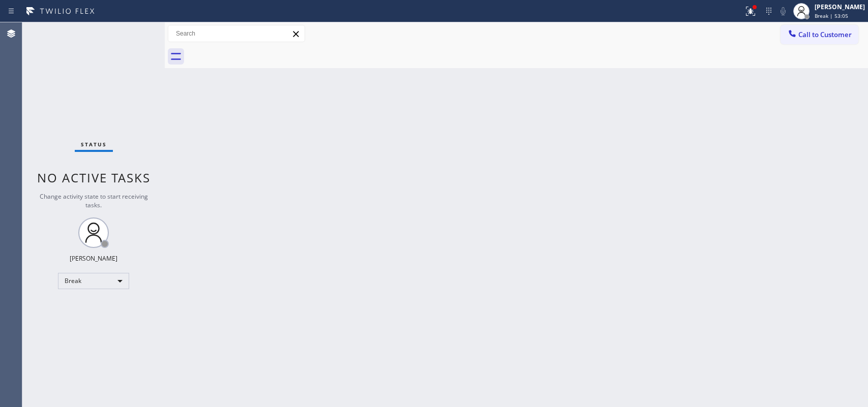  What do you see at coordinates (824, 35) in the screenshot?
I see `span: Call to Customer` at bounding box center [824, 35].